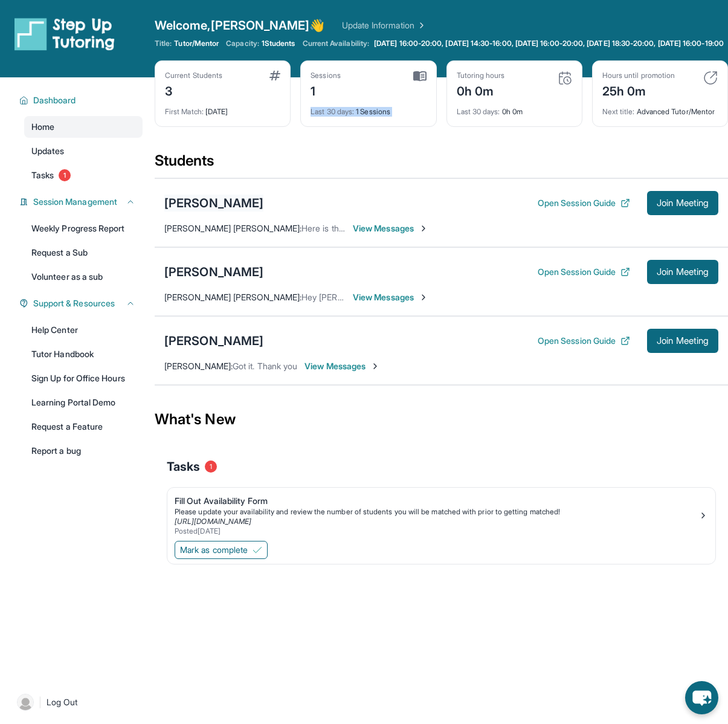 The image size is (728, 724). What do you see at coordinates (385, 25) in the screenshot?
I see `a: Update Information` at bounding box center [385, 25].